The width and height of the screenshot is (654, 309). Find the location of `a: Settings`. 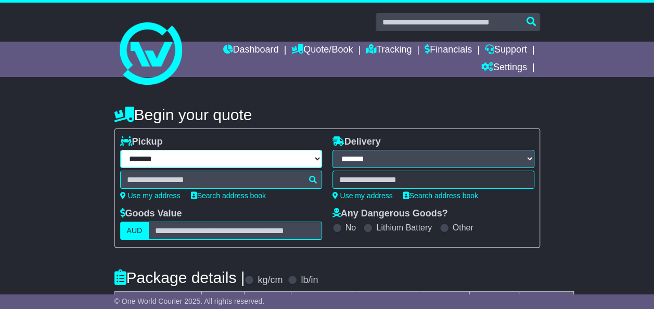

a: Settings is located at coordinates (504, 68).